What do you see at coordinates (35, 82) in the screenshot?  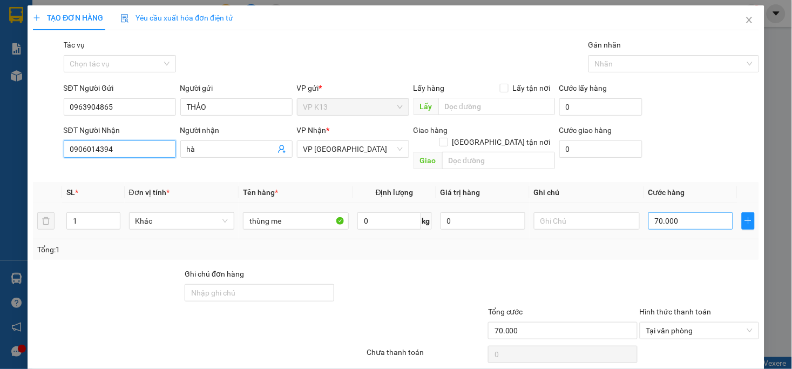 I see `span: In ngày:` at bounding box center [35, 82].